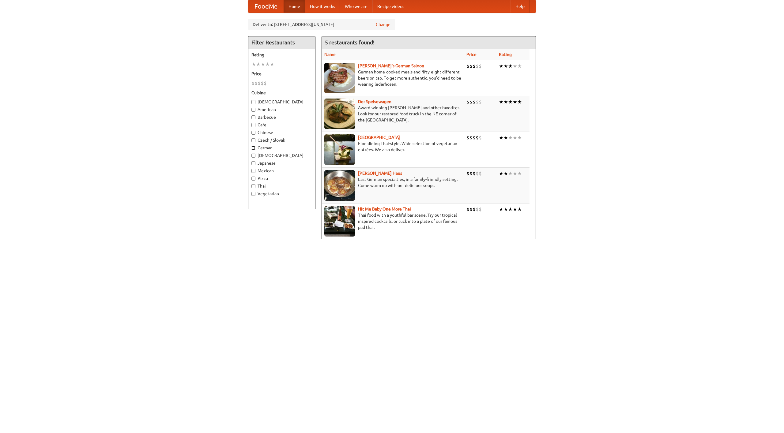 This screenshot has width=784, height=433. Describe the element at coordinates (253, 110) in the screenshot. I see `input: American` at that location.